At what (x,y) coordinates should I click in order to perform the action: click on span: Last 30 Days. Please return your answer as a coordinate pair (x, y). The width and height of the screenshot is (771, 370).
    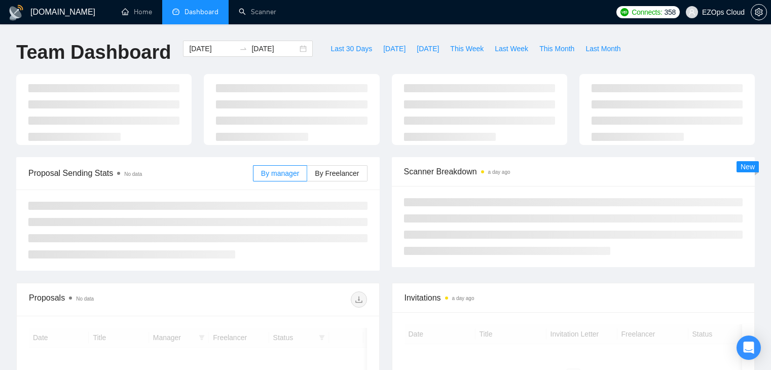
    Looking at the image, I should click on (351, 49).